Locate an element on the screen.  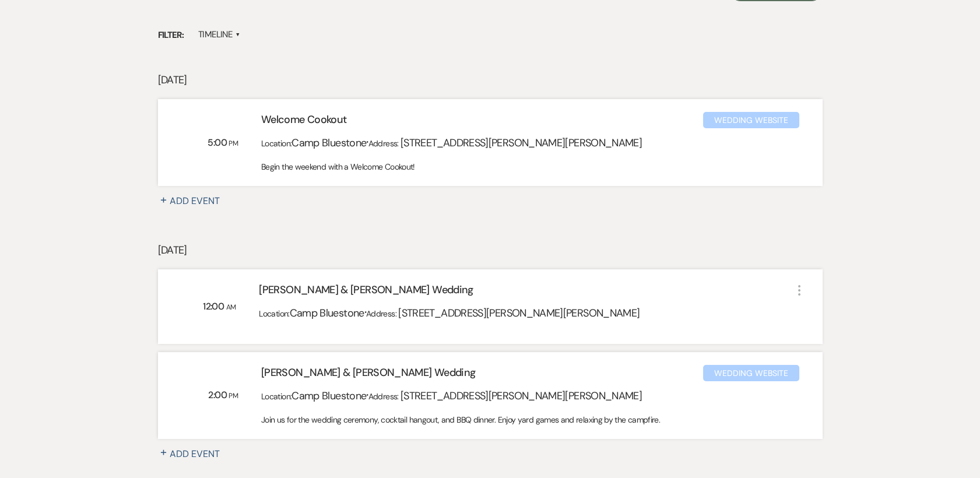
span: 2:00 is located at coordinates (218, 395).